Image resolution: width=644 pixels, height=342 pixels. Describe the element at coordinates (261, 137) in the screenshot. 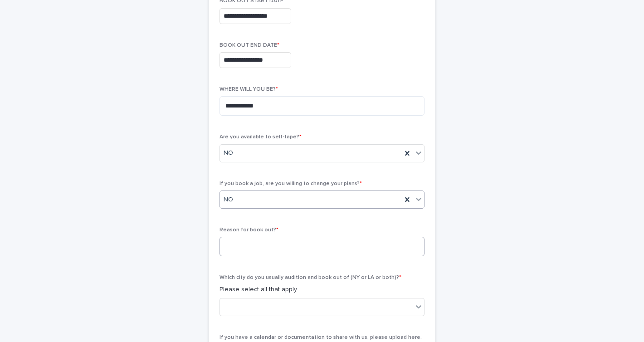

I see `span: Are you available to self-tape?` at that location.